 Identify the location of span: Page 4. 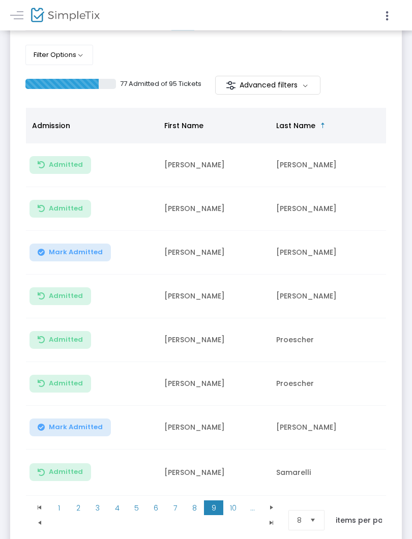
(117, 508).